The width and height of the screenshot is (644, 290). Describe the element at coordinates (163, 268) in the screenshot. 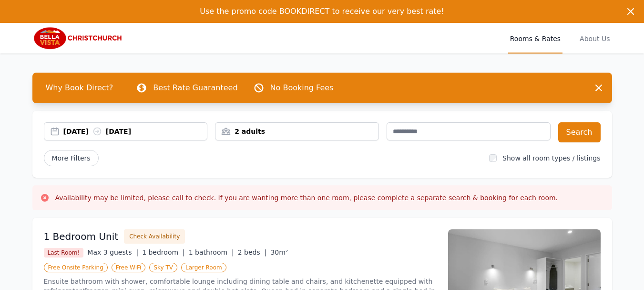

I see `span: Sky TV` at that location.